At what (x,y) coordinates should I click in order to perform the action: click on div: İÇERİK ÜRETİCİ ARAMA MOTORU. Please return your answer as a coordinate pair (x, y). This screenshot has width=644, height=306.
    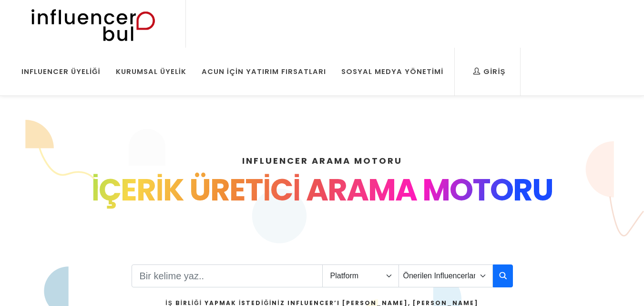
    Looking at the image, I should click on (322, 190).